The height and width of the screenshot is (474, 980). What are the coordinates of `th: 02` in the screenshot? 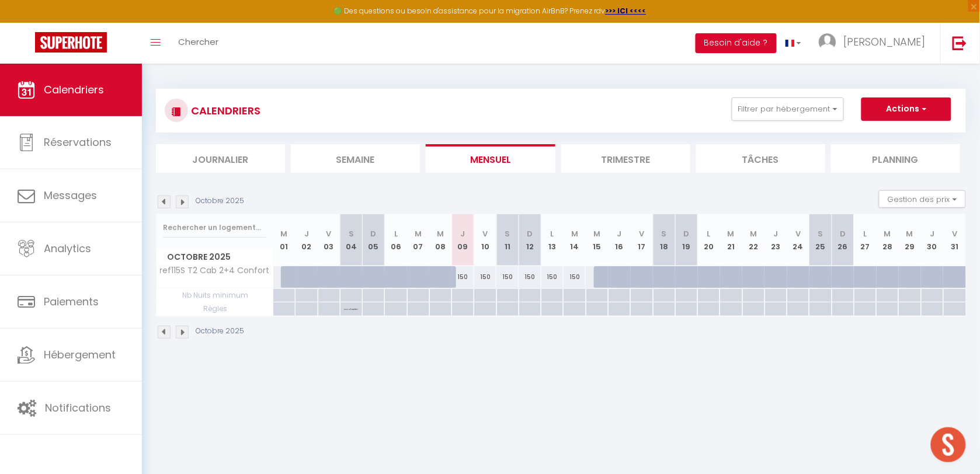 It's located at (306, 240).